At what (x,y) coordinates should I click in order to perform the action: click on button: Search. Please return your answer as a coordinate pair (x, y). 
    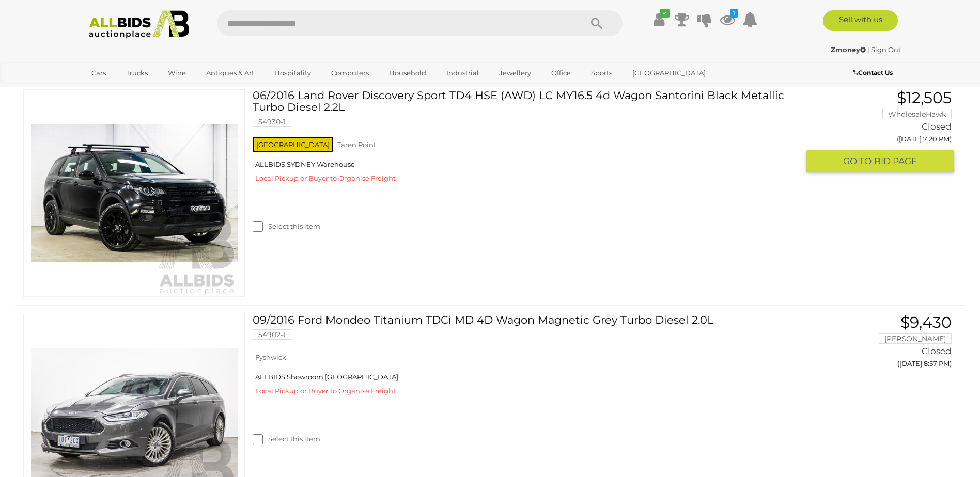
    Looking at the image, I should click on (597, 23).